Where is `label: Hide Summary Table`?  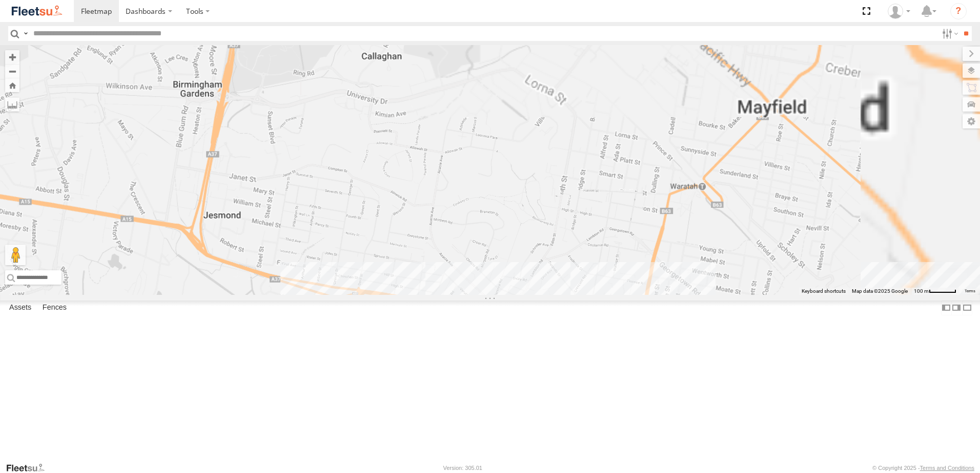 label: Hide Summary Table is located at coordinates (967, 308).